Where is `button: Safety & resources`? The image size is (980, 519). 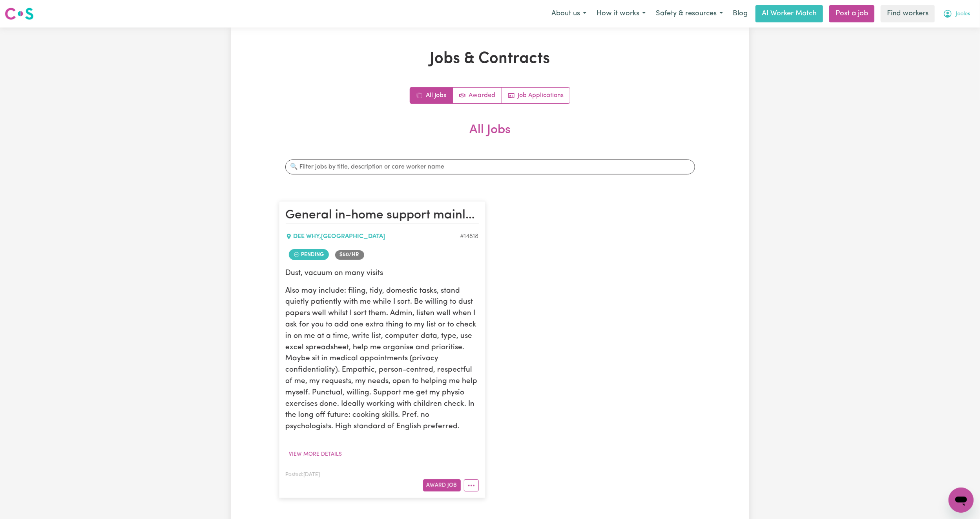 button: Safety & resources is located at coordinates (690, 13).